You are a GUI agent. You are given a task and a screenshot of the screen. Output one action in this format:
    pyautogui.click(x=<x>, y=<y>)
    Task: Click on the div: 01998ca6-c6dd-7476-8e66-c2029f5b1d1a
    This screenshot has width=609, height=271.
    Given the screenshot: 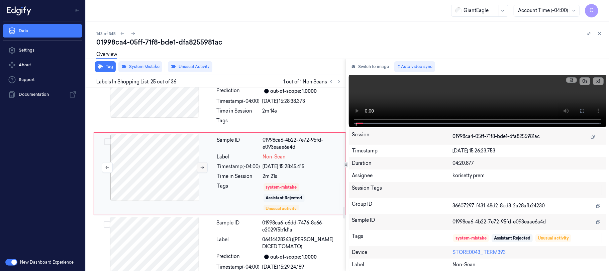 What is the action you would take?
    pyautogui.click(x=302, y=226)
    